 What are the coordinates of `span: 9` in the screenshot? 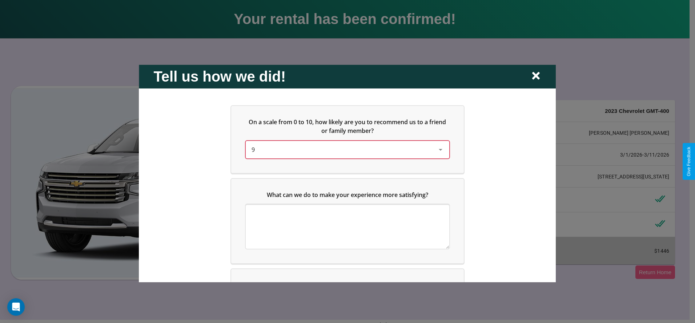 It's located at (253, 149).